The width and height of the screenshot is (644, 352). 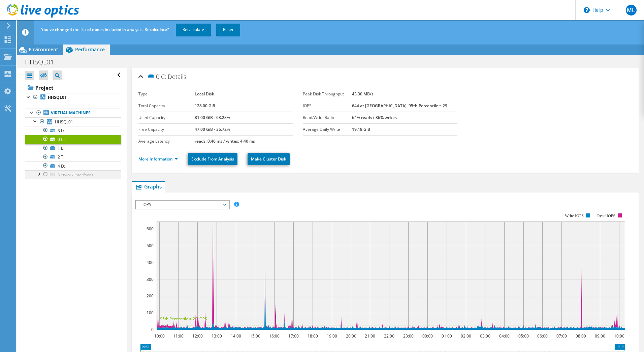 I want to click on a: Make Cluster Disk, so click(x=268, y=159).